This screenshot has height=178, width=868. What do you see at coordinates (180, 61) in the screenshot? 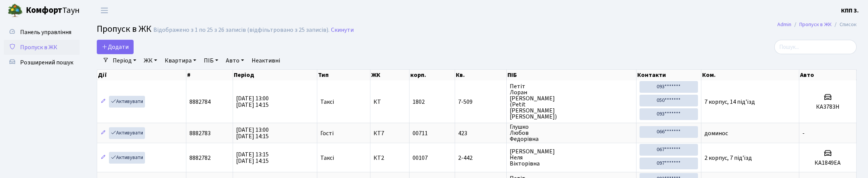
I see `a: Квартира` at bounding box center [180, 61].